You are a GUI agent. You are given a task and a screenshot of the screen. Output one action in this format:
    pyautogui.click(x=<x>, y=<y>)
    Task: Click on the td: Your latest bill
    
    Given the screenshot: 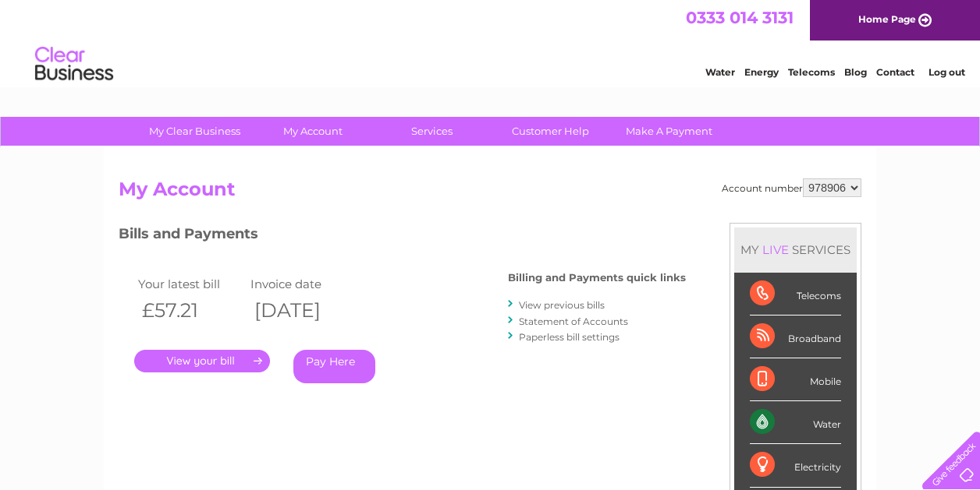 What is the action you would take?
    pyautogui.click(x=190, y=284)
    